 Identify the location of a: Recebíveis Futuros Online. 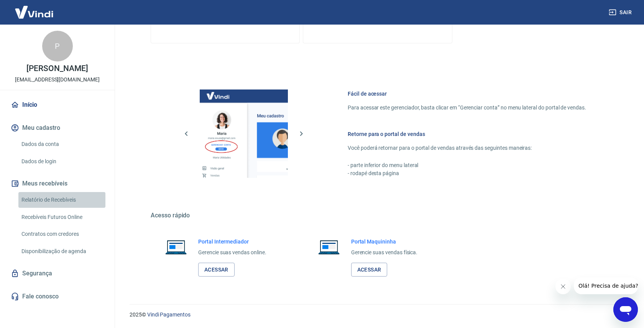
(62, 216).